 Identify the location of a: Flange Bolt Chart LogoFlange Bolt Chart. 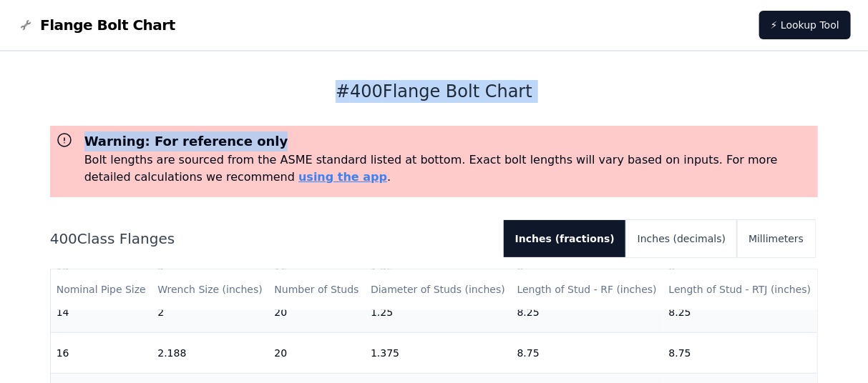
(96, 25).